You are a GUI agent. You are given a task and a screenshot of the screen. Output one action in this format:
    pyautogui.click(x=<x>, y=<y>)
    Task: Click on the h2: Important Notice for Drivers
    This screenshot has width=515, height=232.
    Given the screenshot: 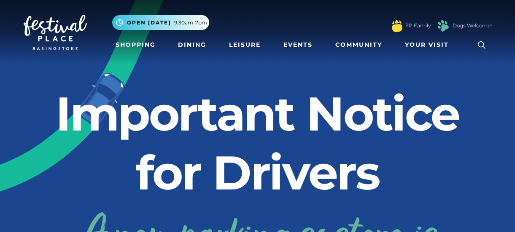 What is the action you would take?
    pyautogui.click(x=258, y=143)
    